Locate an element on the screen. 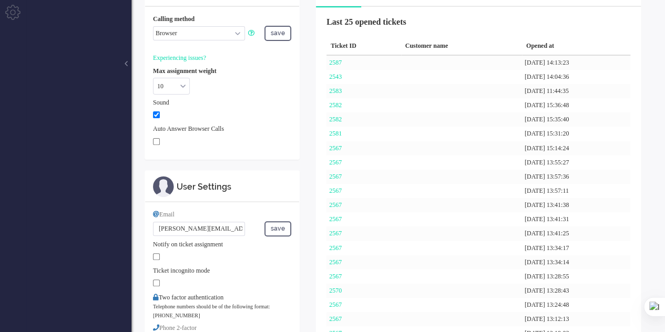  div: Ticket ID is located at coordinates (364, 46).